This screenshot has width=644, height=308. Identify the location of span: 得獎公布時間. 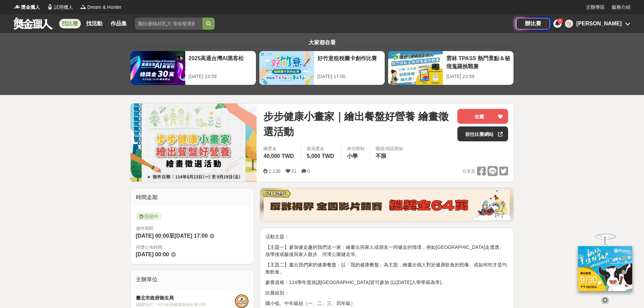
(192, 248).